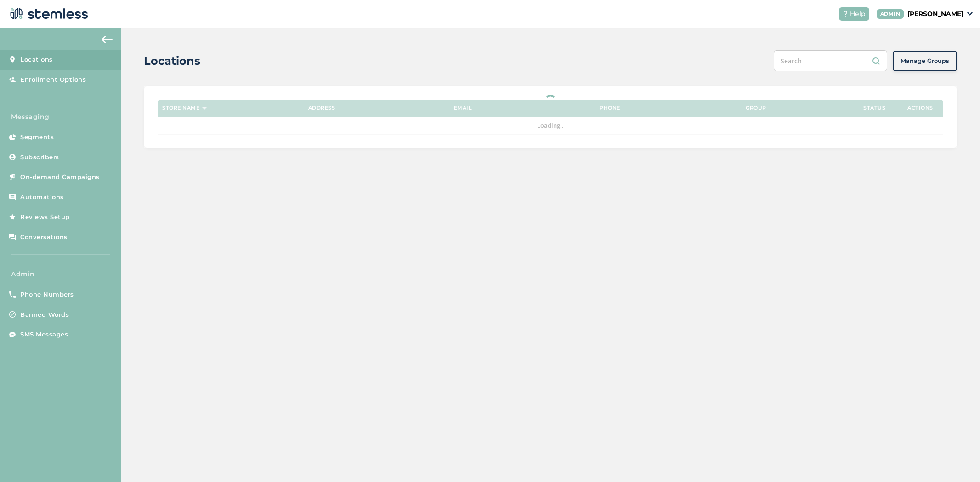 The image size is (980, 482). Describe the element at coordinates (53, 80) in the screenshot. I see `span: Enrollment Options` at that location.